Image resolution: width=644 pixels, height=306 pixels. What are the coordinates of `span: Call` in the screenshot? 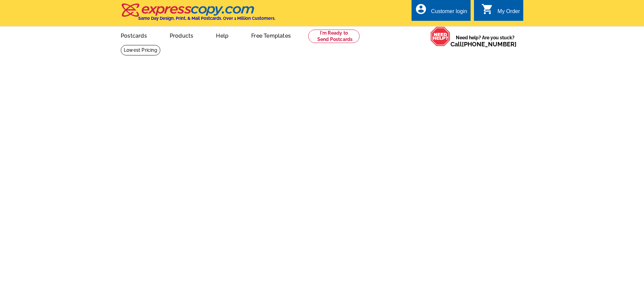 It's located at (484, 44).